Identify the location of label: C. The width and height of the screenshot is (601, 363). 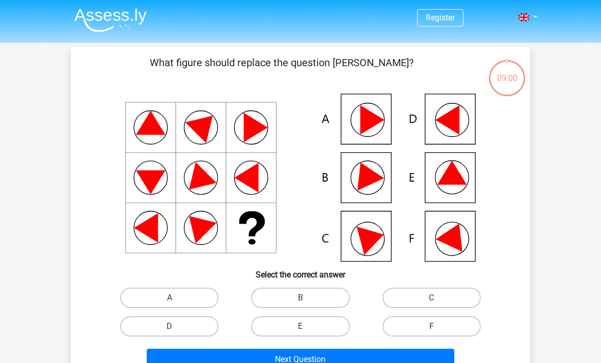
(431, 298).